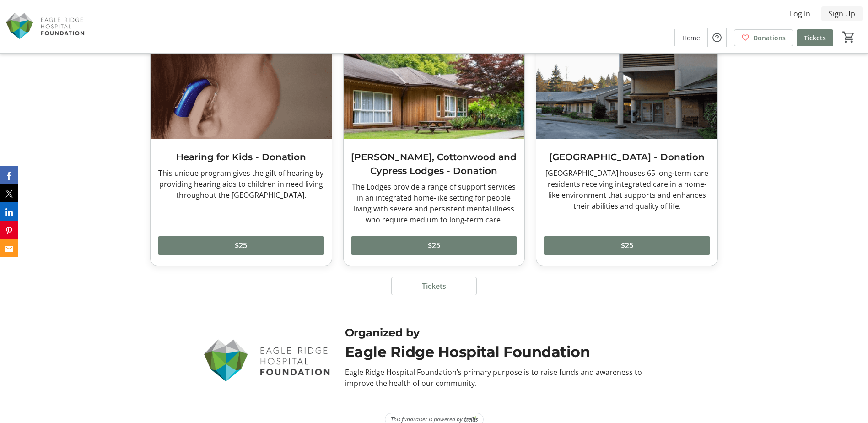  Describe the element at coordinates (815, 37) in the screenshot. I see `a: Tickets` at that location.